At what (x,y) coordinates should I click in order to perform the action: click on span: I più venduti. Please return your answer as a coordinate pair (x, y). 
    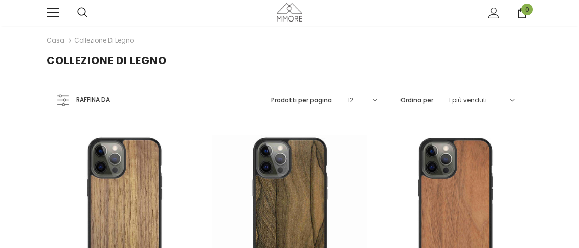
    Looking at the image, I should click on (468, 100).